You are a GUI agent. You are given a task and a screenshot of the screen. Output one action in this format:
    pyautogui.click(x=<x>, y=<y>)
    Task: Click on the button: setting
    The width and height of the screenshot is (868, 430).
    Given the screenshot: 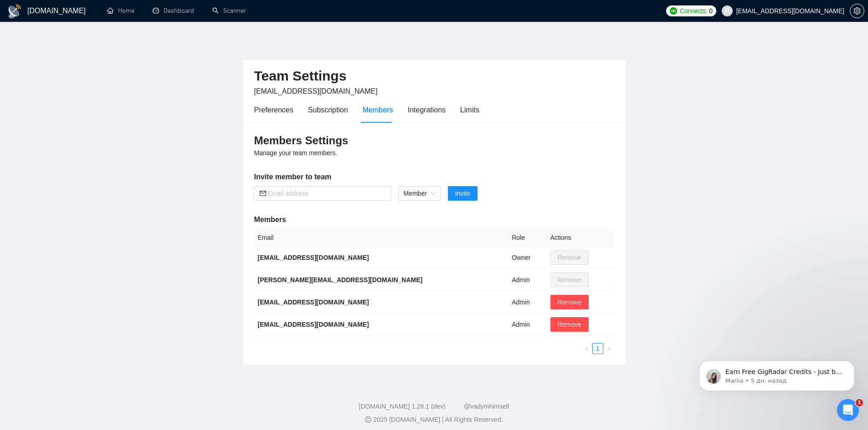 What is the action you would take?
    pyautogui.click(x=857, y=11)
    